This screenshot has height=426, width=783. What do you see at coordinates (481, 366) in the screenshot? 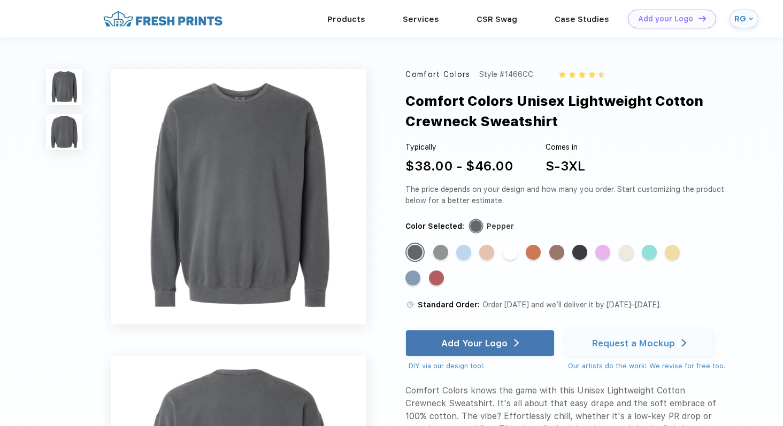
I see `div: DIY via our design tool.` at bounding box center [481, 366].